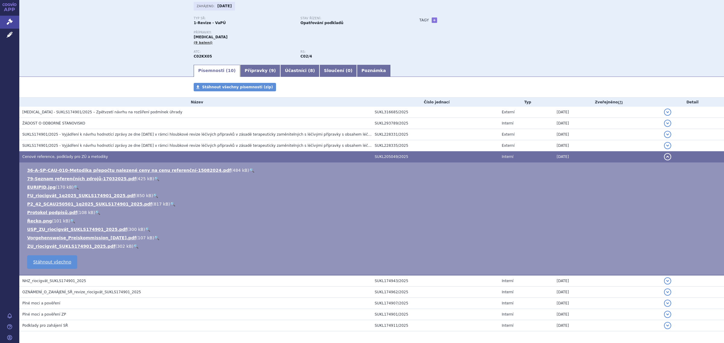  I want to click on a: Stáhnout všechny písemnosti (zip), so click(235, 87).